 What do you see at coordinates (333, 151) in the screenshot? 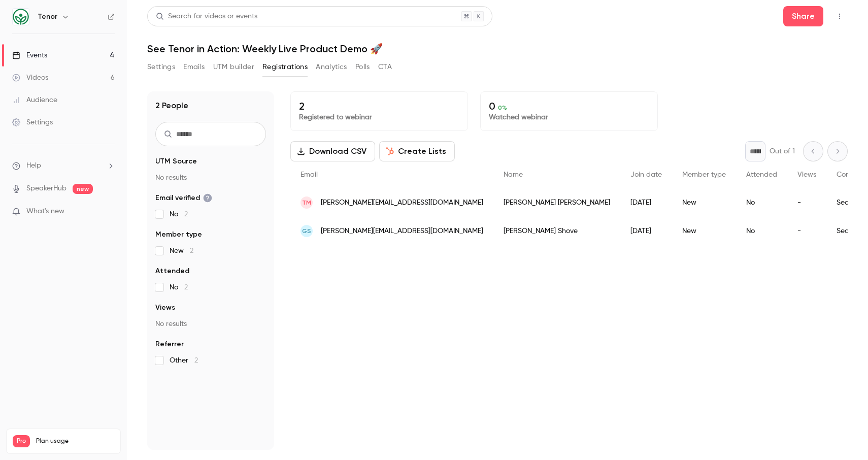
I see `button: Download CSV` at bounding box center [333, 151].